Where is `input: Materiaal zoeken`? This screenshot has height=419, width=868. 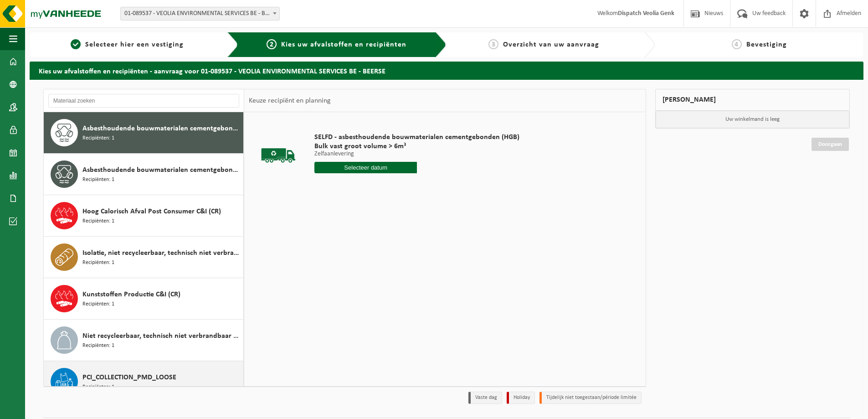 input: Materiaal zoeken is located at coordinates (144, 101).